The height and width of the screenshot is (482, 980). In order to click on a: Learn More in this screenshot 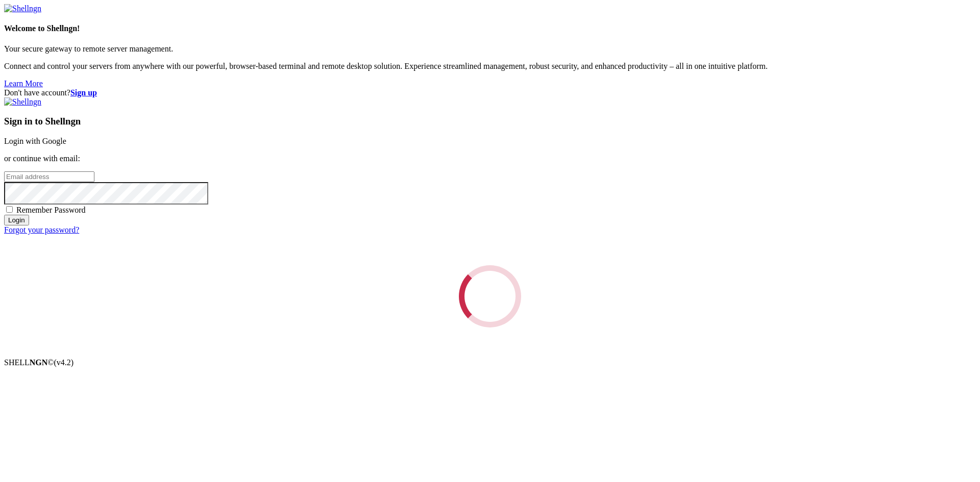, I will do `click(24, 83)`.